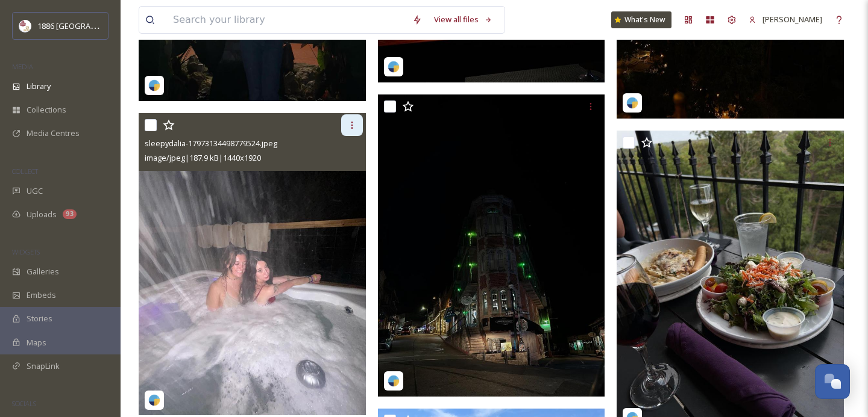 The height and width of the screenshot is (417, 868). Describe the element at coordinates (34, 191) in the screenshot. I see `span: UGC` at that location.